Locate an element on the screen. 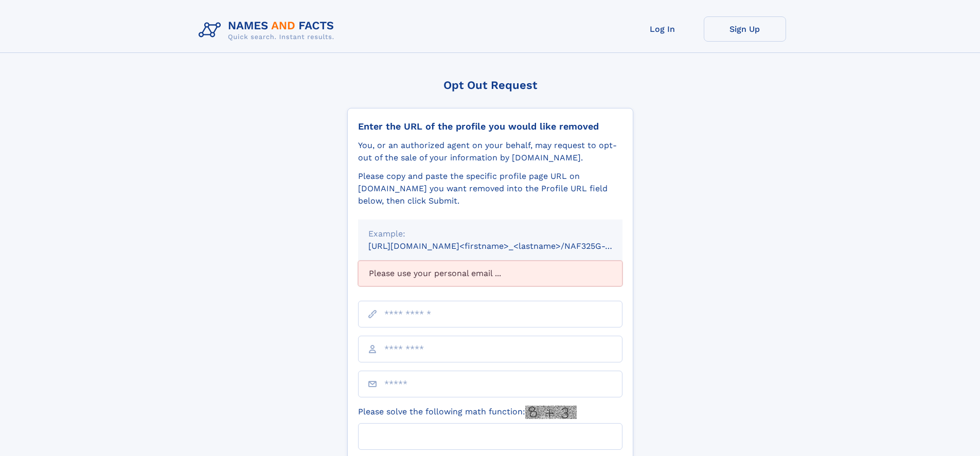 Image resolution: width=980 pixels, height=456 pixels. div: You, or an authorized agent on your behalf, may request to opt-out of the sale of your informatio... is located at coordinates (491, 152).